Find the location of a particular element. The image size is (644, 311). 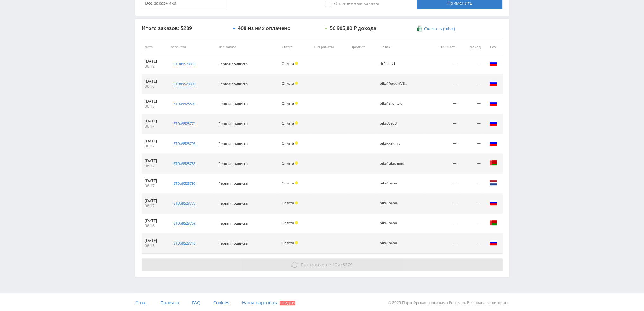

div: std#9528808 is located at coordinates (185, 84).